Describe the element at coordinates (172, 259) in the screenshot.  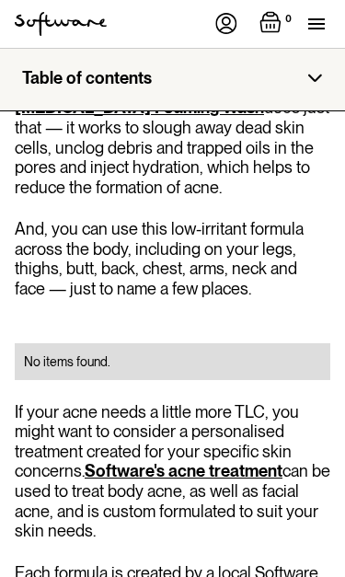
I see `p: And, you can use this low-irritant formula across the body, including on your legs, thighs, butt,...` at that location.